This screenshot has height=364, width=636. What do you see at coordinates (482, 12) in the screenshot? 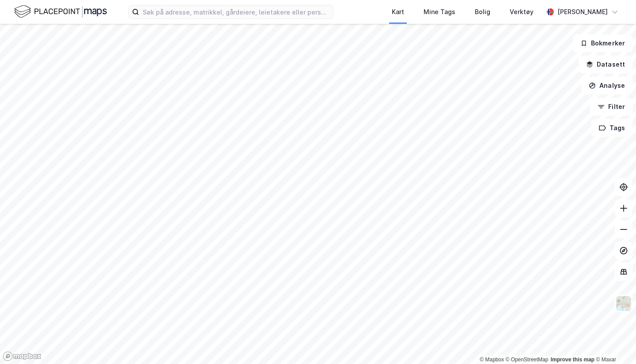
I see `div: Bolig` at bounding box center [482, 12].